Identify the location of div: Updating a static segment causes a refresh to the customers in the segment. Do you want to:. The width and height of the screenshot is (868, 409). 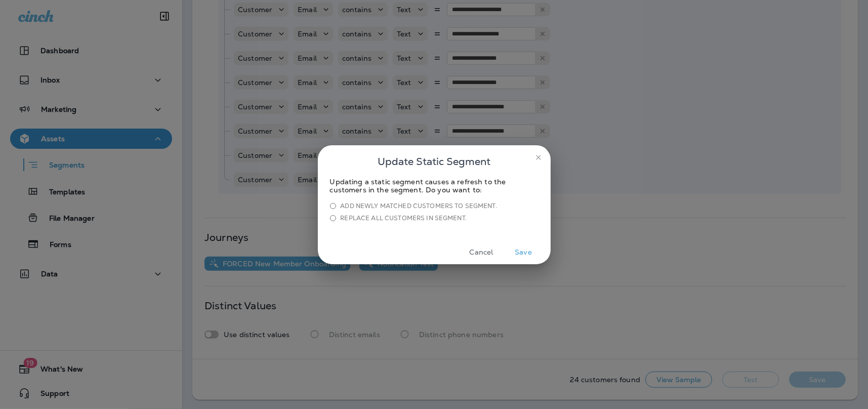
(434, 186).